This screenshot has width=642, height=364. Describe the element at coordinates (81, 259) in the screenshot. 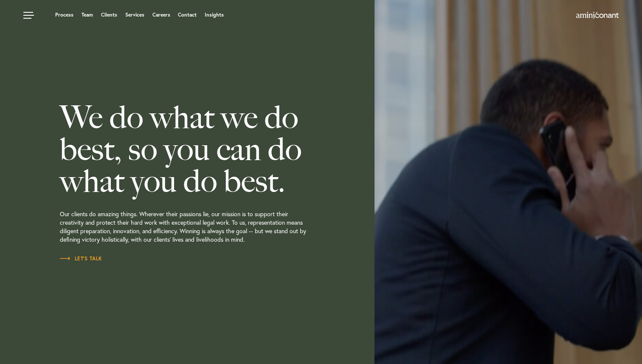

I see `span: Let’s Talk` at that location.